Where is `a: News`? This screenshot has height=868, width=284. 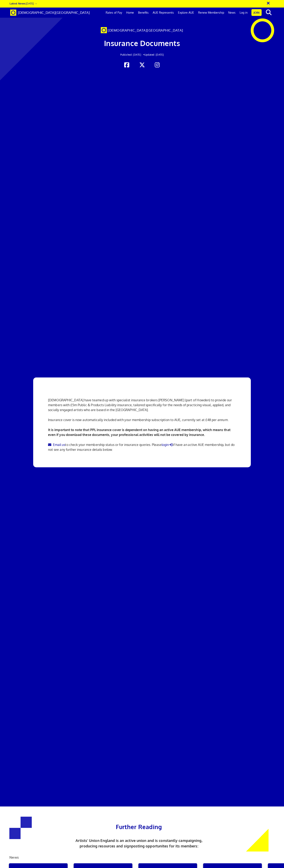 a: News is located at coordinates (232, 13).